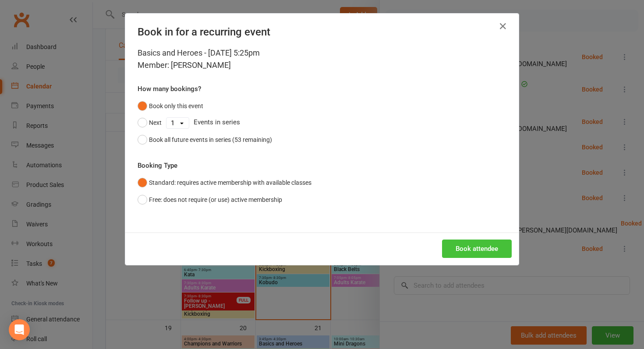  Describe the element at coordinates (169, 89) in the screenshot. I see `label: How many bookings?` at that location.